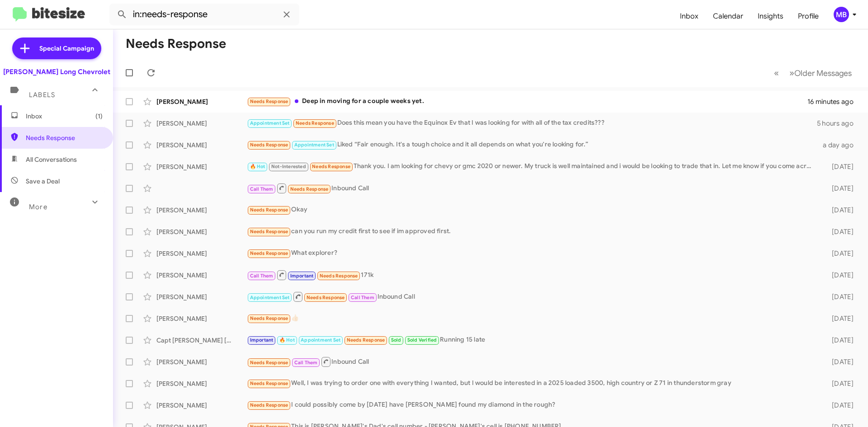 The image size is (868, 427). I want to click on a: Insights, so click(770, 16).